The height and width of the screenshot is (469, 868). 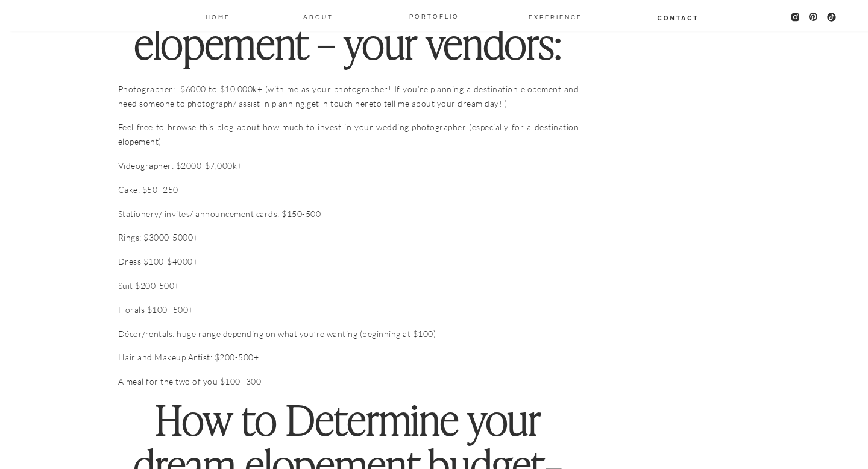 What do you see at coordinates (340, 103) in the screenshot?
I see `a: get in touch here` at bounding box center [340, 103].